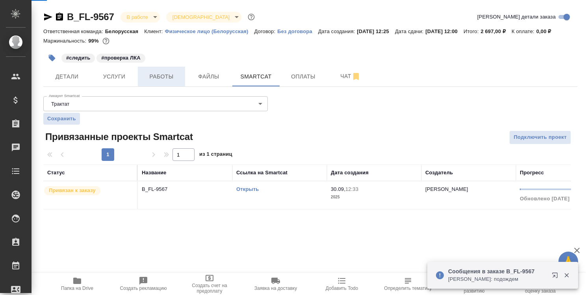 This screenshot has height=295, width=586. Describe the element at coordinates (338, 31) in the screenshot. I see `p: Дата создания:` at that location.